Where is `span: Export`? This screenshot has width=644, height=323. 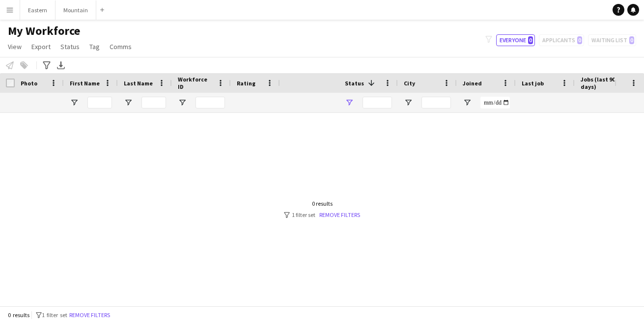
span: Export is located at coordinates (41, 46).